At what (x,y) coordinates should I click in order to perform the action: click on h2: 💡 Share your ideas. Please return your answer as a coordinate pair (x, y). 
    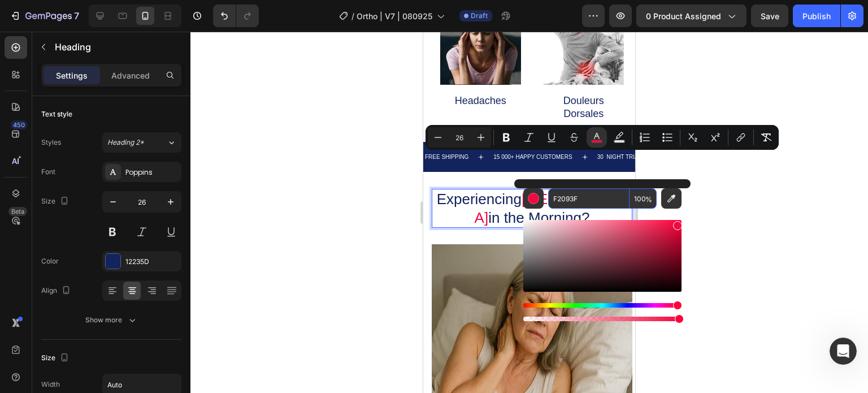
    Looking at the image, I should click on (113, 276).